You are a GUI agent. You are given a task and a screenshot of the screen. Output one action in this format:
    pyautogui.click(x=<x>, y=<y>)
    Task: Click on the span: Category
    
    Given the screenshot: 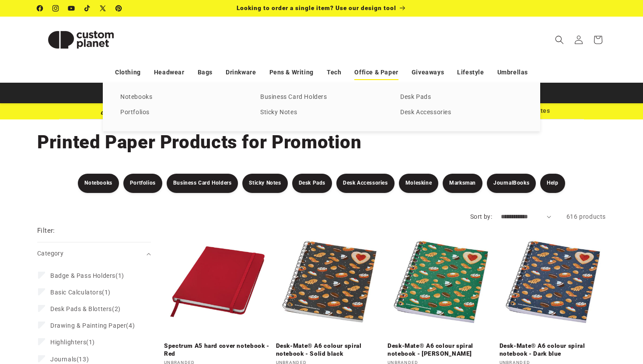 What is the action you would take?
    pyautogui.click(x=50, y=253)
    